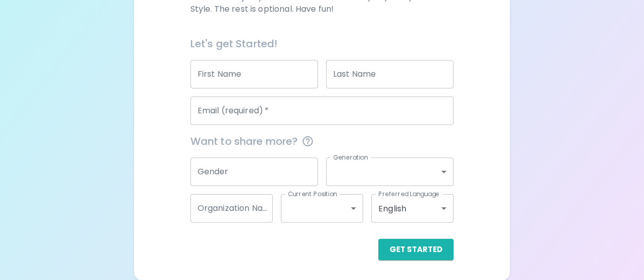 This screenshot has width=644, height=280. What do you see at coordinates (409, 194) in the screenshot?
I see `label: Preferred Language` at bounding box center [409, 194].